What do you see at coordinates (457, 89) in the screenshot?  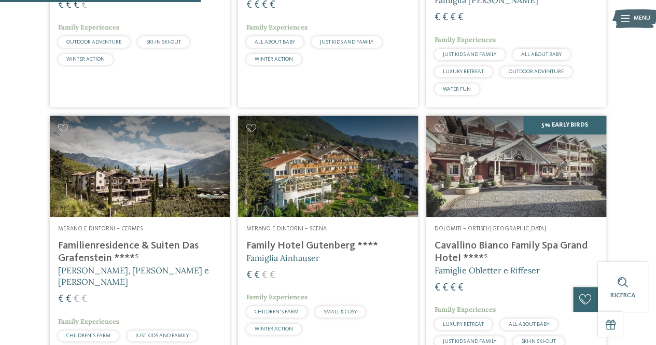 I see `span: WATER FUN` at bounding box center [457, 89].